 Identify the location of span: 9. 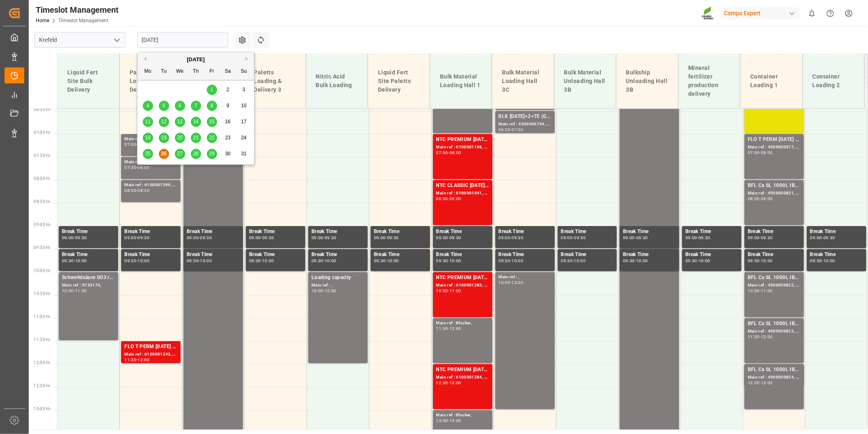
(228, 106).